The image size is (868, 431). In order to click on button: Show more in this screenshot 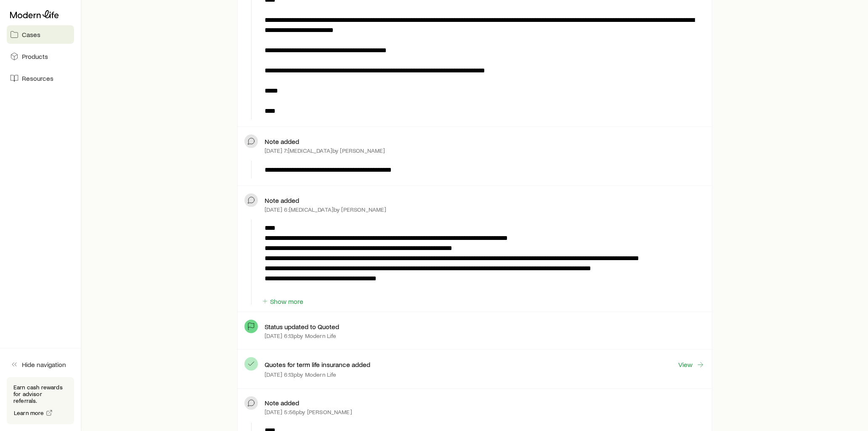, I will do `click(282, 301)`.